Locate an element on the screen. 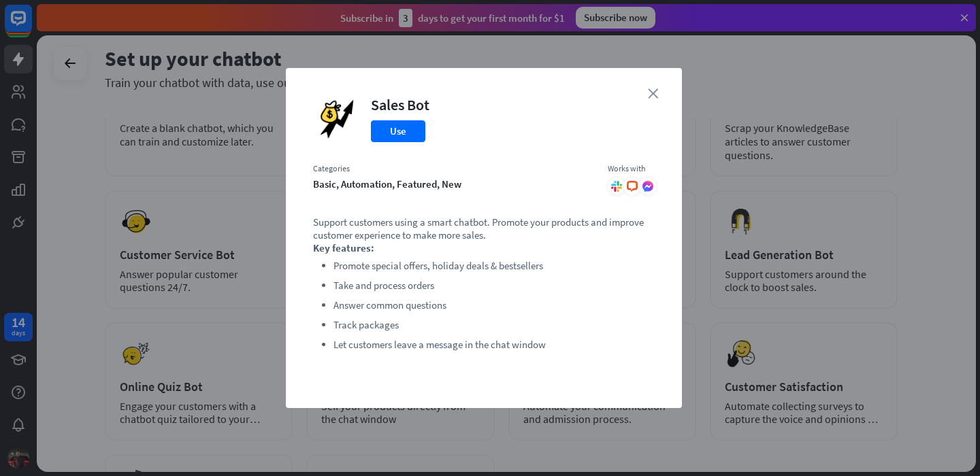 The width and height of the screenshot is (980, 476). button: Open LiveChat chat widget is located at coordinates (31, 26).